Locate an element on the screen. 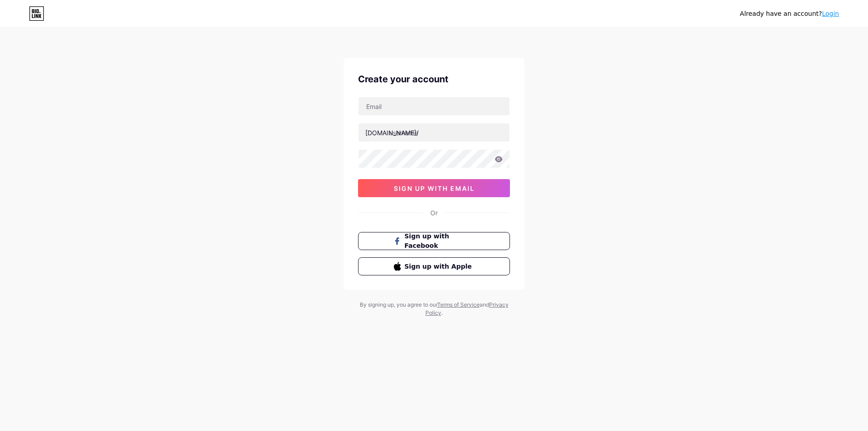 This screenshot has width=868, height=431. button: Sign up with Apple is located at coordinates (434, 266).